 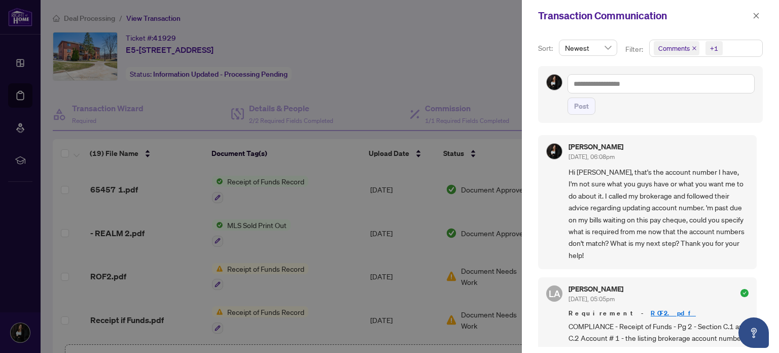 What do you see at coordinates (745, 293) in the screenshot?
I see `span: check-circle` at bounding box center [745, 293].